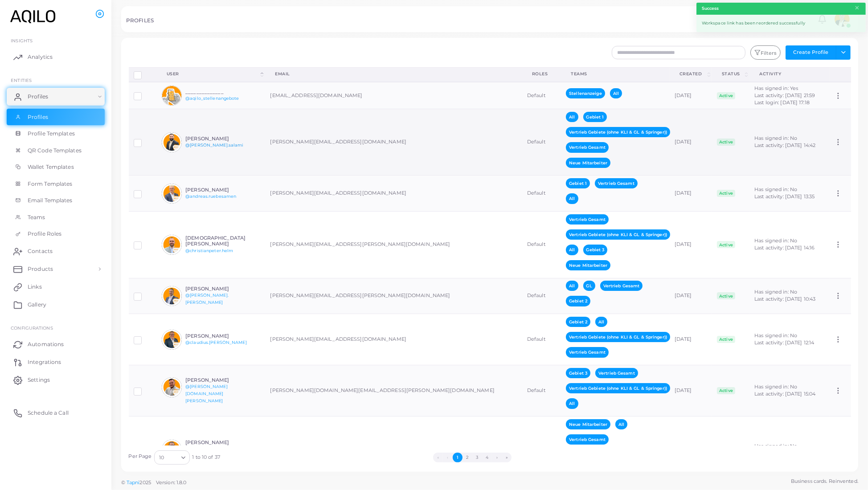 This screenshot has height=490, width=868. Describe the element at coordinates (56, 269) in the screenshot. I see `a: Products` at that location.